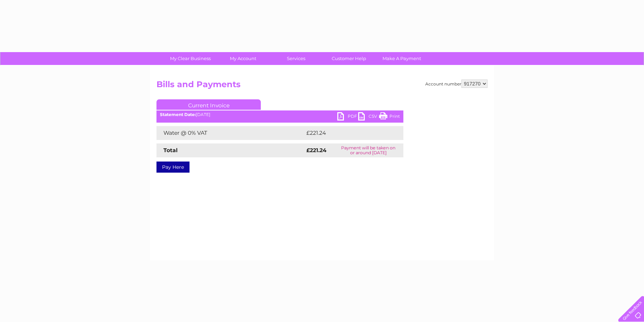 The width and height of the screenshot is (644, 322). What do you see at coordinates (178, 114) in the screenshot?
I see `b: Statement Date:` at bounding box center [178, 114].